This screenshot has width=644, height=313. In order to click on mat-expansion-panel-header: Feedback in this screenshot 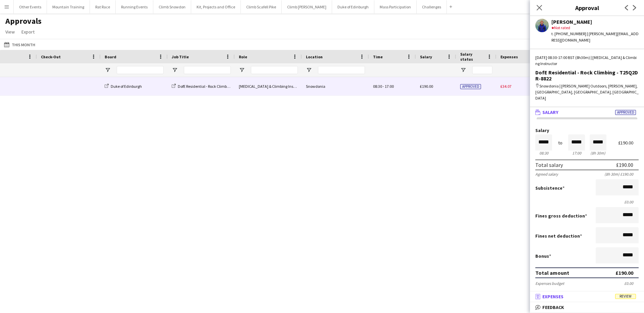, I will do `click(587, 307)`.